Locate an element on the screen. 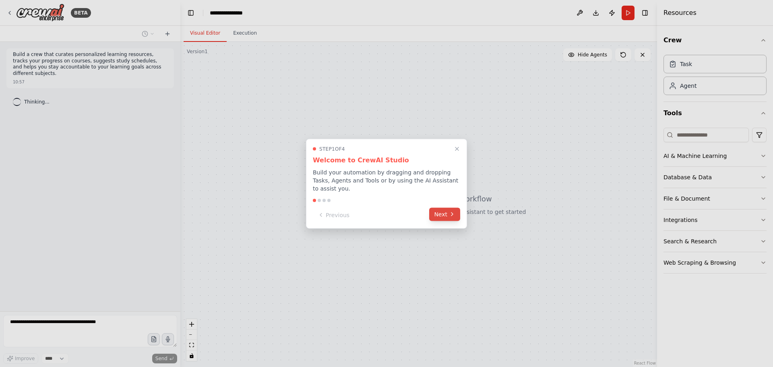 This screenshot has width=773, height=367. p: Build your automation by dragging and dropping Tasks, Agents and Tools or by using the AI Assista... is located at coordinates (386, 180).